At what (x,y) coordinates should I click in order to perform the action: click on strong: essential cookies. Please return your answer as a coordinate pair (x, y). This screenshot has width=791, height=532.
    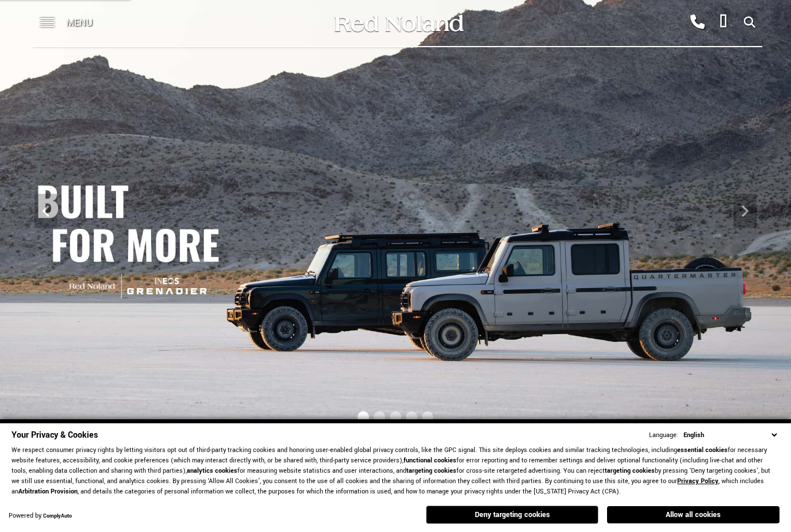
    Looking at the image, I should click on (702, 450).